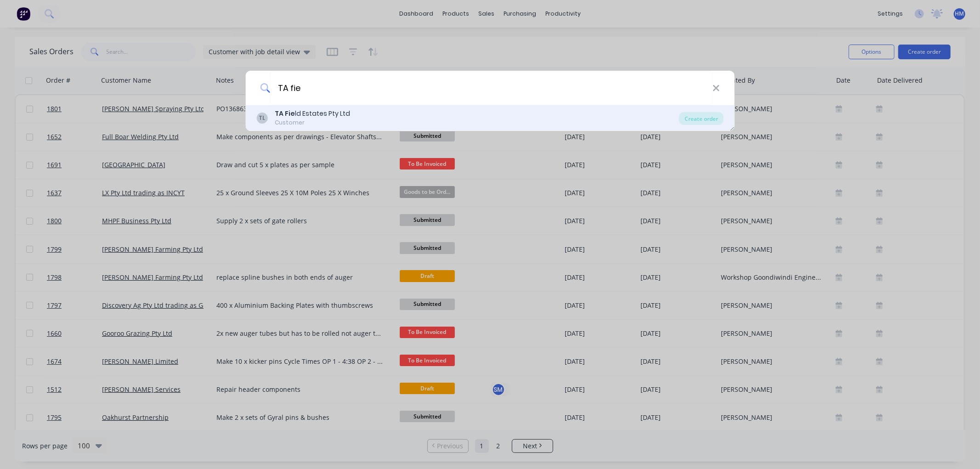 This screenshot has height=469, width=980. What do you see at coordinates (312, 113) in the screenshot?
I see `div: ld Estates Pty Ltd` at bounding box center [312, 113].